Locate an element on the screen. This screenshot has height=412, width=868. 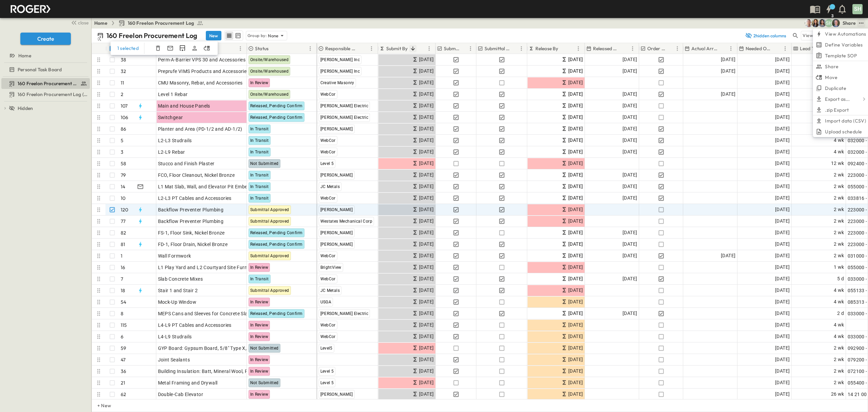
a: 160 Freelon Procurement Log is located at coordinates (44, 84).